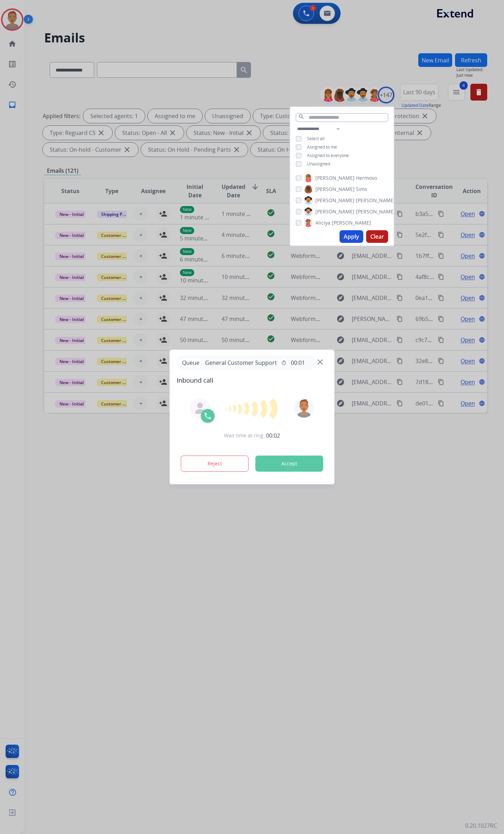 This screenshot has height=834, width=504. What do you see at coordinates (208, 416) in the screenshot?
I see `img: call-icon` at bounding box center [208, 416].